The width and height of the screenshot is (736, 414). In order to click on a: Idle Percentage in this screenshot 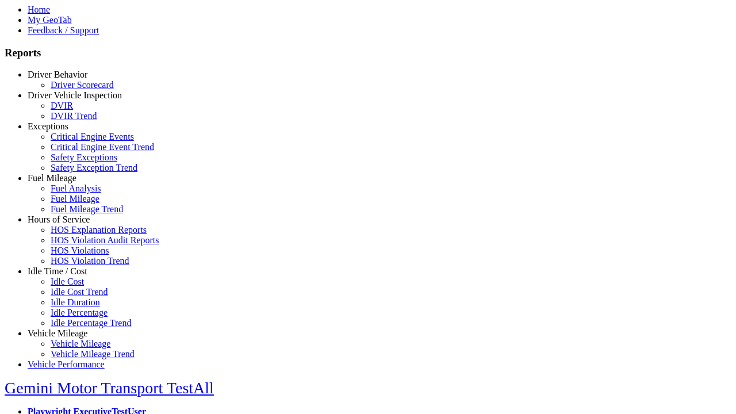, I will do `click(79, 312)`.